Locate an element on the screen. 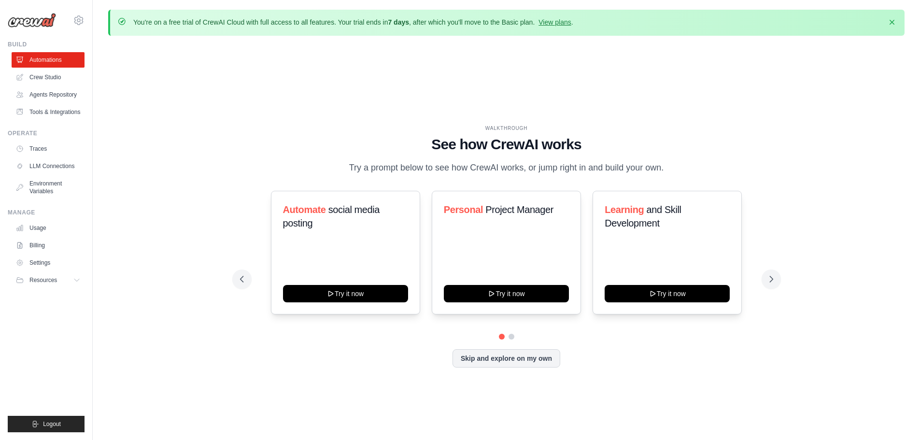 This screenshot has height=440, width=920. span: Resources is located at coordinates (43, 280).